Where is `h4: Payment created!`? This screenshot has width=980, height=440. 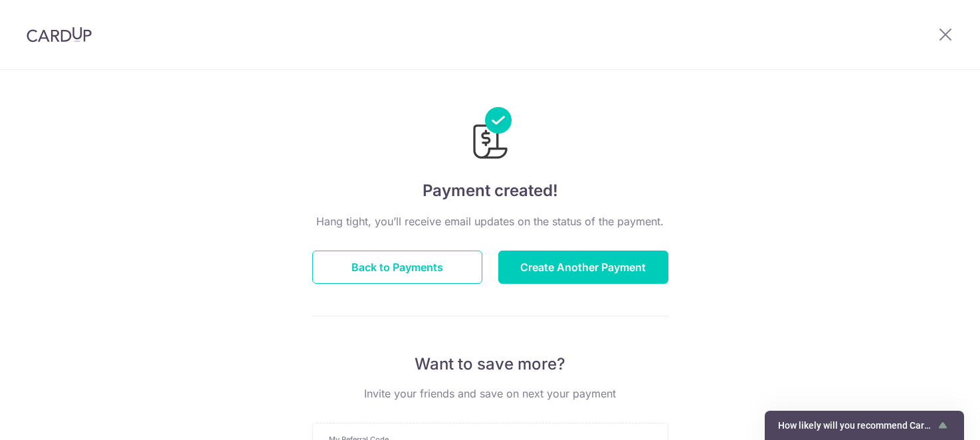 h4: Payment created! is located at coordinates (491, 191).